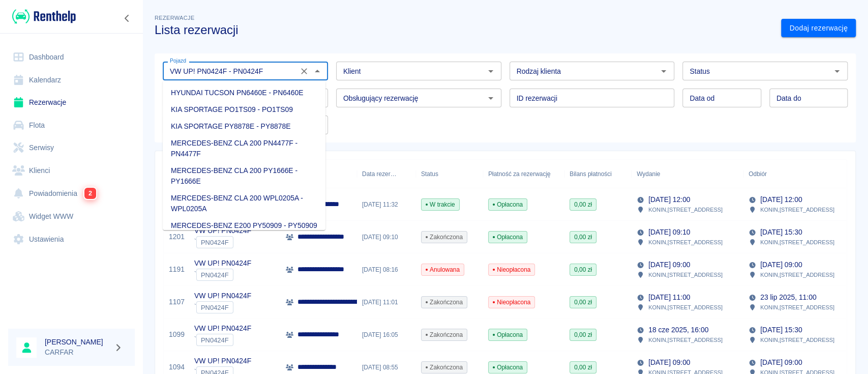  What do you see at coordinates (464, 30) in the screenshot?
I see `h3: Lista rezerwacji` at bounding box center [464, 30].